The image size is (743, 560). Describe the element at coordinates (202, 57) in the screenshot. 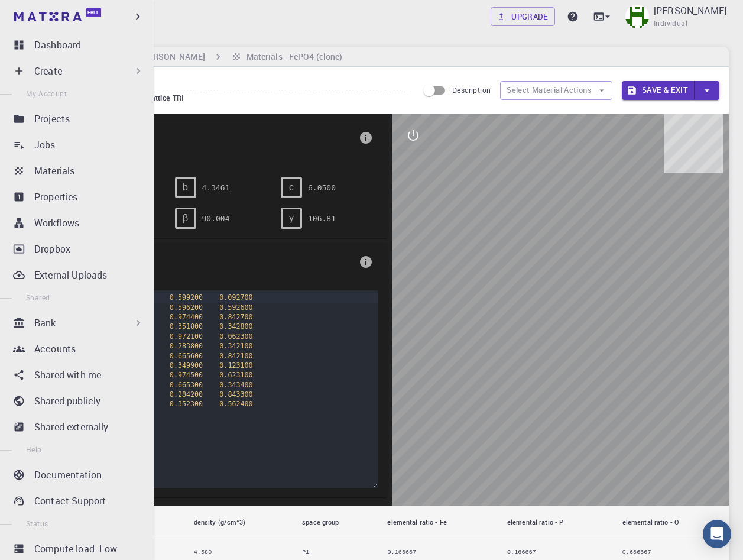

I see `nav: breadcrumb` at that location.